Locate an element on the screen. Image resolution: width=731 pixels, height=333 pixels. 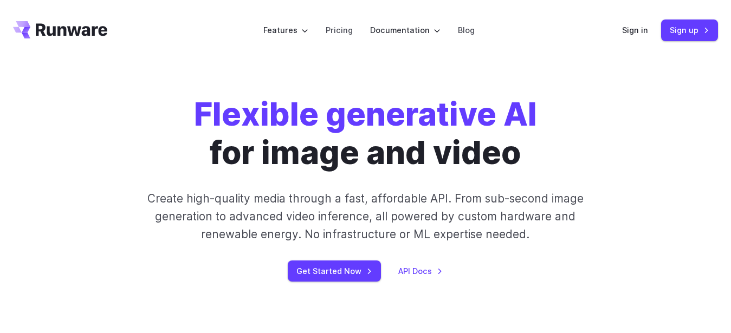
a: Sign up is located at coordinates (690, 30).